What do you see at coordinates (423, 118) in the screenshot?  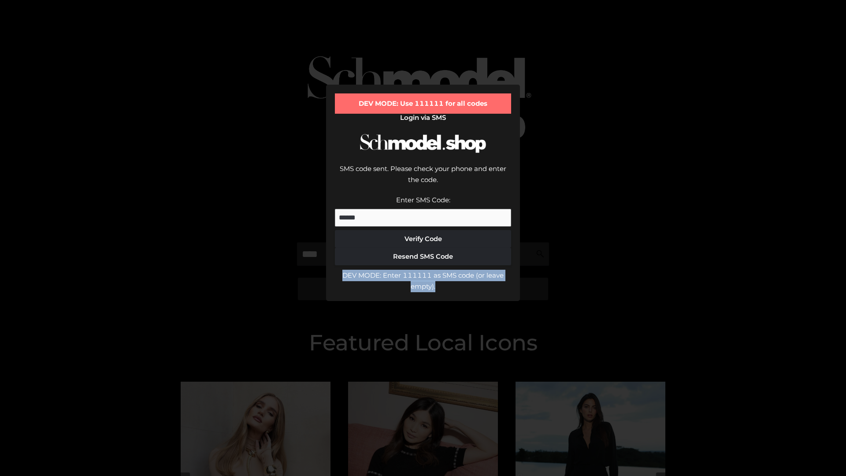 I see `h2: Login via SMS` at bounding box center [423, 118].